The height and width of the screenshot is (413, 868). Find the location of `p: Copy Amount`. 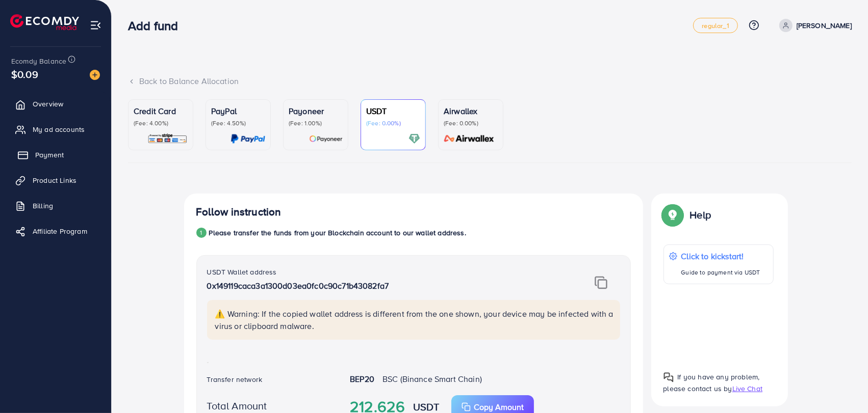

p: Copy Amount is located at coordinates (499, 407).